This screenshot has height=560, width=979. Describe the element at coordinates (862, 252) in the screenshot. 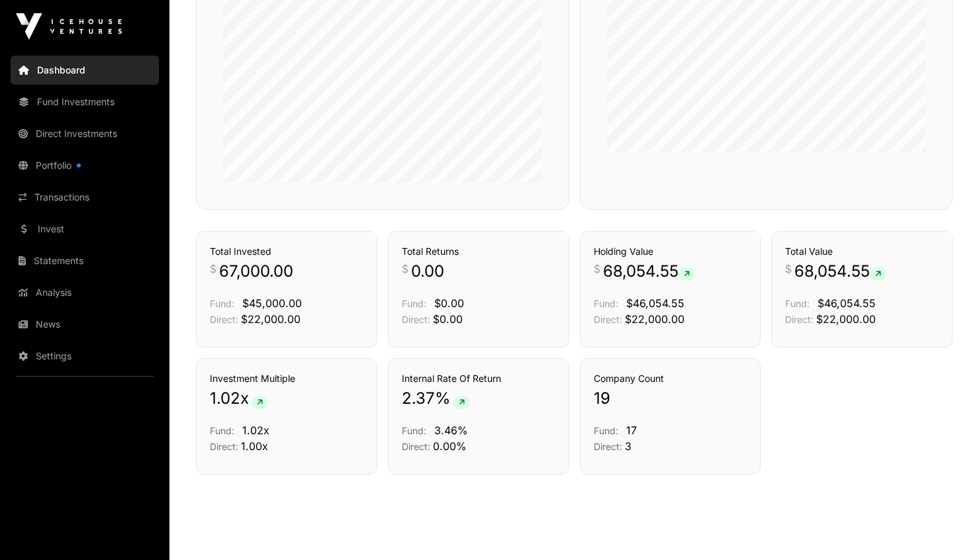

I see `h3: Total Value` at that location.